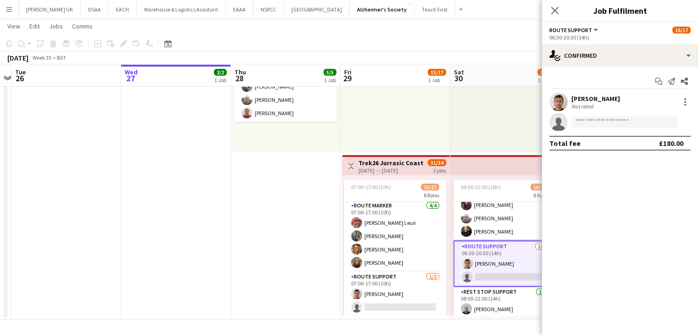 The height and width of the screenshot is (335, 698). What do you see at coordinates (481, 187) in the screenshot?
I see `span: 04:00-22:00 (18h)` at bounding box center [481, 187].